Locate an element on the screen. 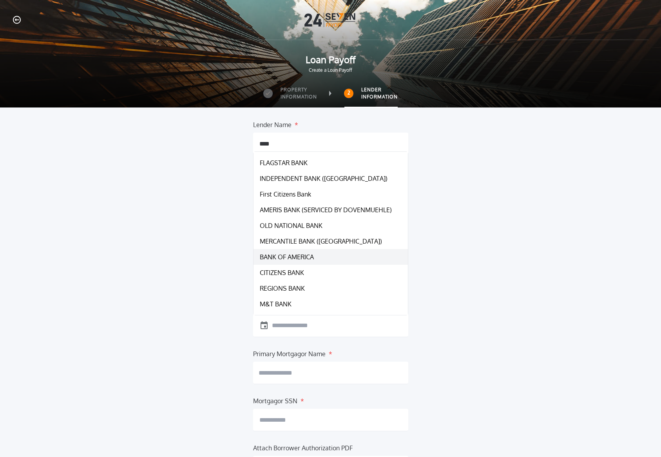 The image size is (661, 457). h2: 2 is located at coordinates (349, 93).